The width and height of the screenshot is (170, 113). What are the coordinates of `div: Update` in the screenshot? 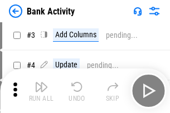 It's located at (66, 65).